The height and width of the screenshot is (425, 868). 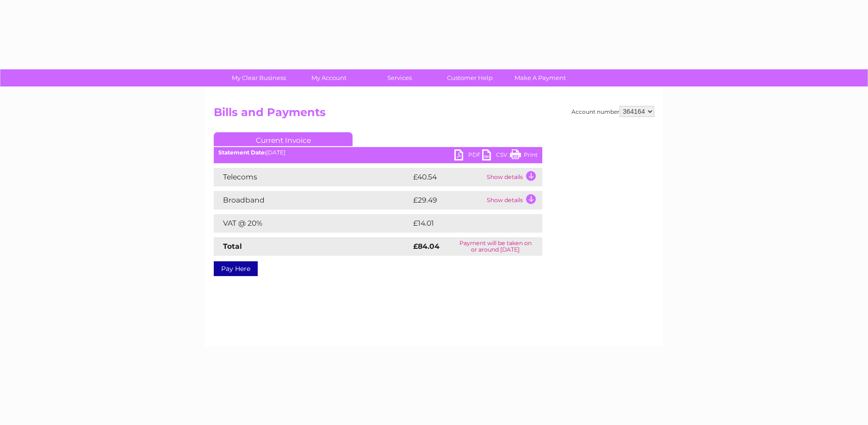 I want to click on strong: Total, so click(x=232, y=246).